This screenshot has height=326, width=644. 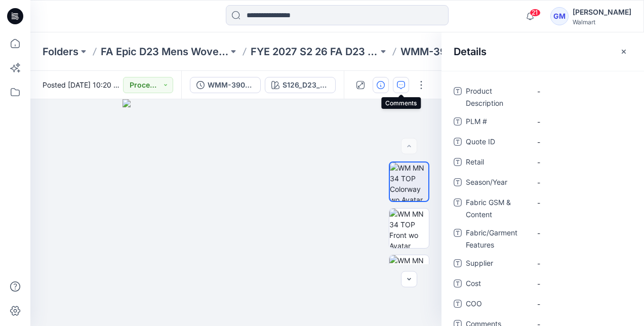 What do you see at coordinates (236, 213) in the screenshot?
I see `img: eyJhbGciOiJIUzI1NiIsImtpZCI6IjAiLCJzbHQiOiJzZXMiLCJ0eXAiOiJKV1QifQ.eyJkYXRhIjp7InR5cGUiOiJzdG9yYW...` at bounding box center [236, 213].